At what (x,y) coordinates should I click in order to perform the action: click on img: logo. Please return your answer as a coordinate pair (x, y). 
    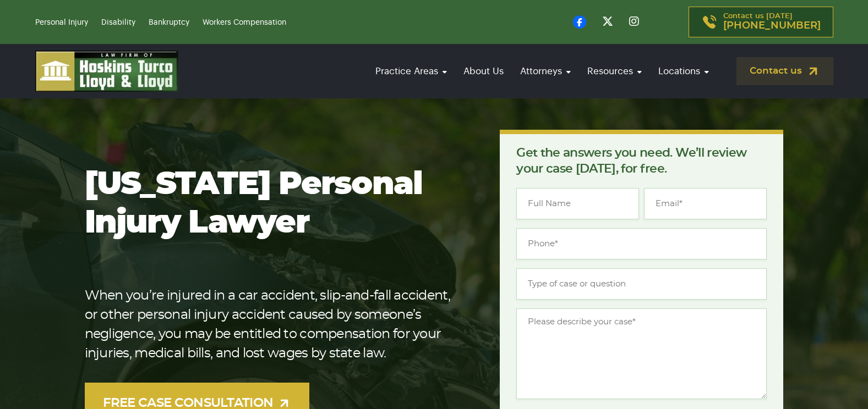
    Looking at the image, I should click on (107, 71).